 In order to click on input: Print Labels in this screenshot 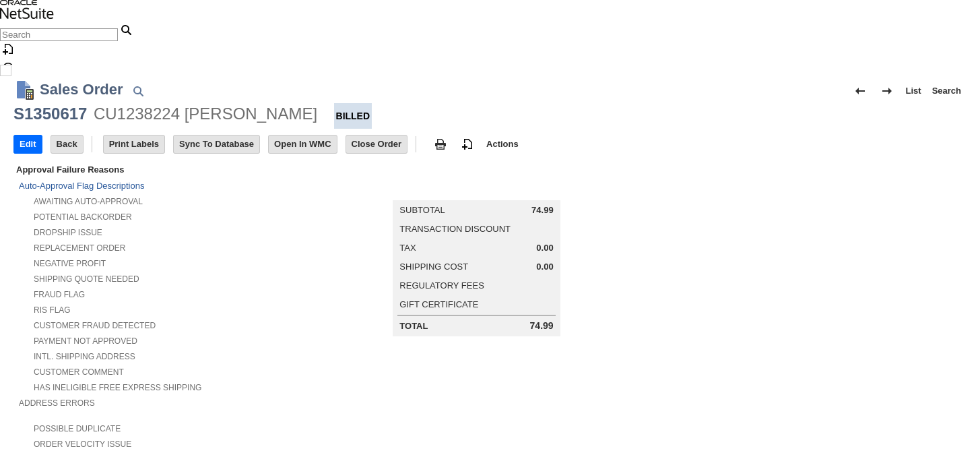, I will do `click(134, 144)`.